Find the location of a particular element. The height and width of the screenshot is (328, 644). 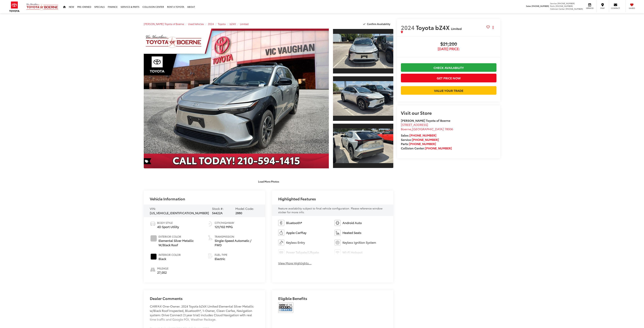

a: 2024 is located at coordinates (211, 24).